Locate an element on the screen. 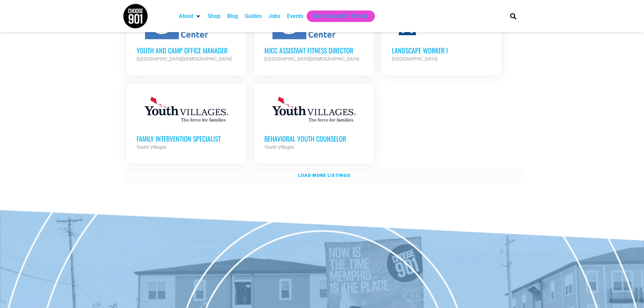  nav: Main nav is located at coordinates (337, 16).